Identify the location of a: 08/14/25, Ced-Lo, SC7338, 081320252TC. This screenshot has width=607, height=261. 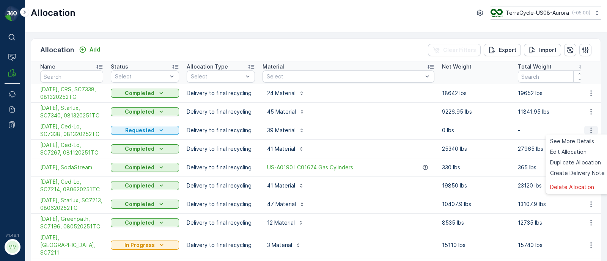
(72, 131).